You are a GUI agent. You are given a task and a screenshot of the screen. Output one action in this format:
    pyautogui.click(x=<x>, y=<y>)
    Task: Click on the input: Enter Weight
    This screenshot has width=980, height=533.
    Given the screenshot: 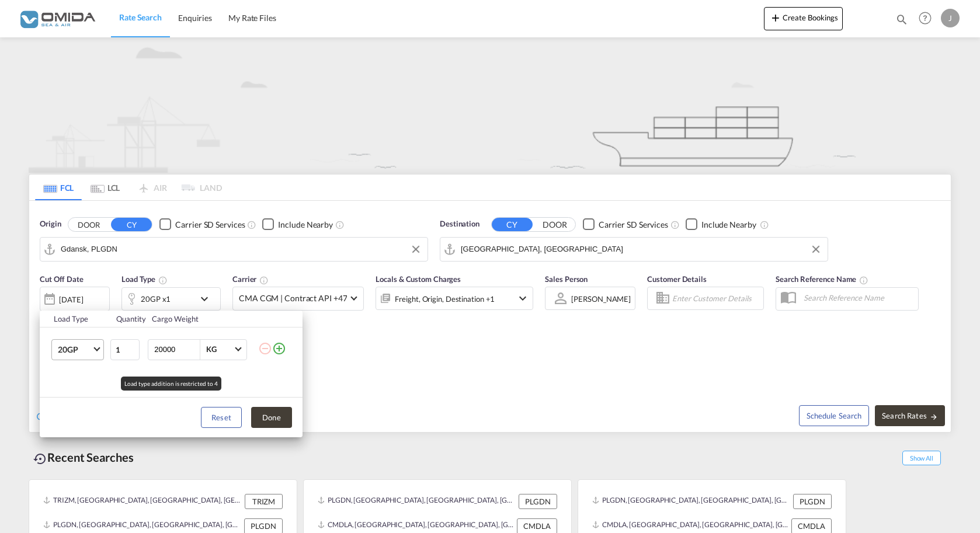 What is the action you would take?
    pyautogui.click(x=176, y=350)
    